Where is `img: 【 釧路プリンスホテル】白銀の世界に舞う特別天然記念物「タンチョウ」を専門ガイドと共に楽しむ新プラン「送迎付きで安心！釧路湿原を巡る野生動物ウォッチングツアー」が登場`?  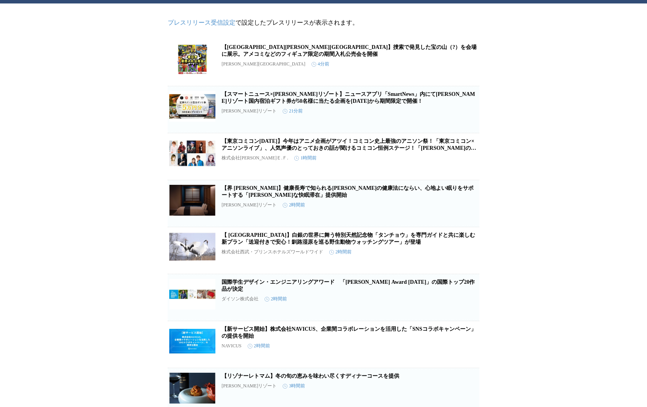 img: 【 釧路プリンスホテル】白銀の世界に舞う特別天然記念物「タンチョウ」を専門ガイドと共に楽しむ新プラン「送迎付きで安心！釧路湿原を巡る野生動物ウォッチングツアー」が登場 is located at coordinates (192, 247).